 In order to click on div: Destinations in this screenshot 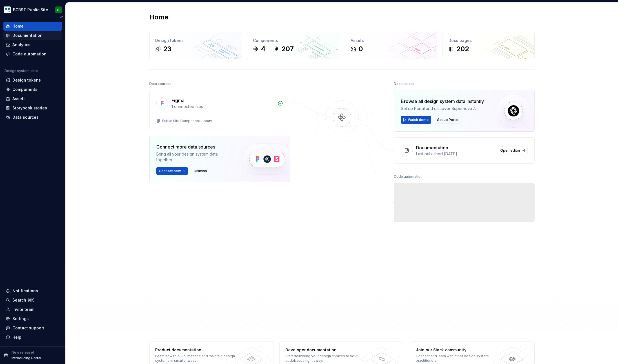, I will do `click(404, 84)`.